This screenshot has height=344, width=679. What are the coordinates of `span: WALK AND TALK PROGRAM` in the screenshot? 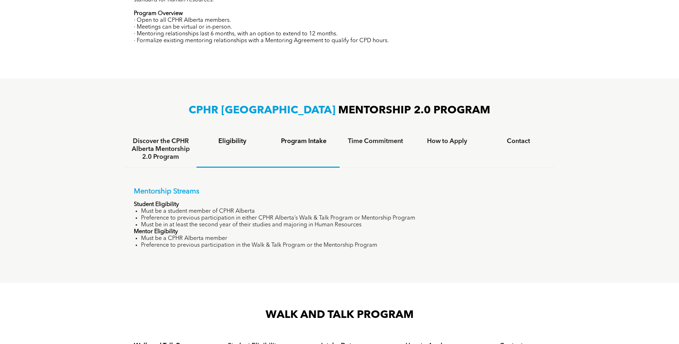 It's located at (340, 315).